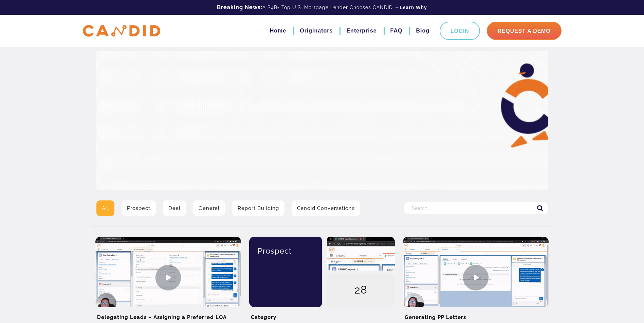 This screenshot has height=323, width=644. Describe the element at coordinates (476, 277) in the screenshot. I see `img: Generating PP Letters Video` at that location.